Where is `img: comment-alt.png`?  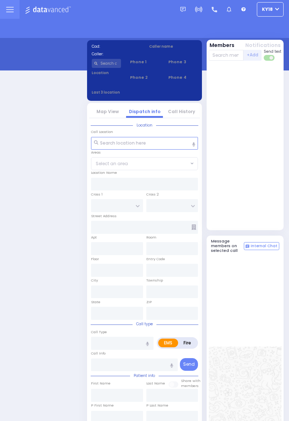 img: comment-alt.png is located at coordinates (248, 246).